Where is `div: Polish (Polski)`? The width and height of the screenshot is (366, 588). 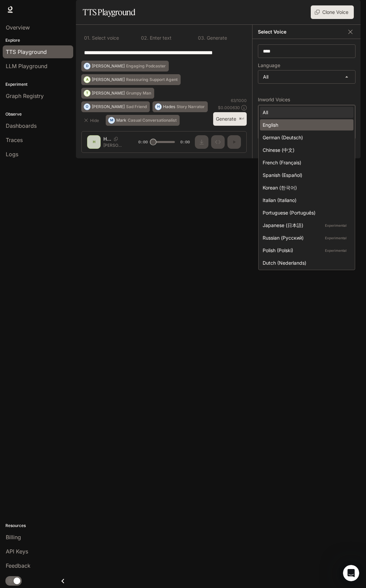
div: Polish (Polski) is located at coordinates (306, 250).